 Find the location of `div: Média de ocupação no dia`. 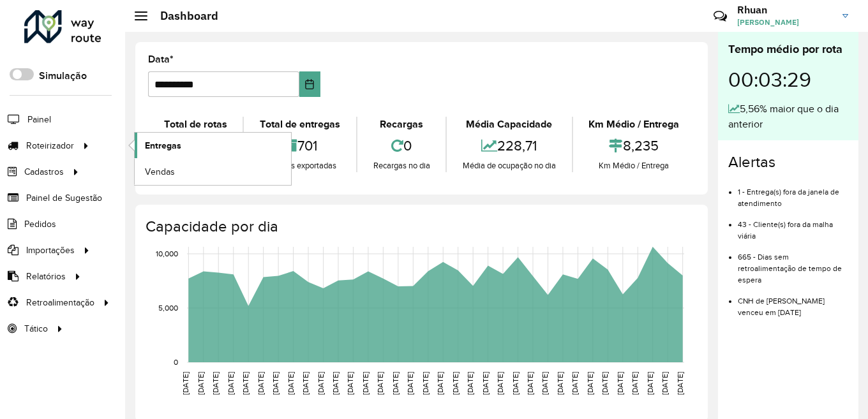

div: Média de ocupação no dia is located at coordinates (509, 166).